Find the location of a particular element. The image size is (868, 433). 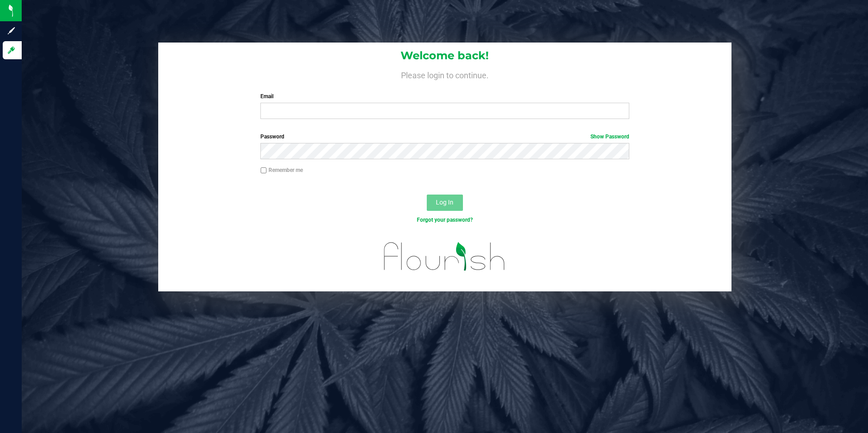

span: Log In is located at coordinates (444, 202).